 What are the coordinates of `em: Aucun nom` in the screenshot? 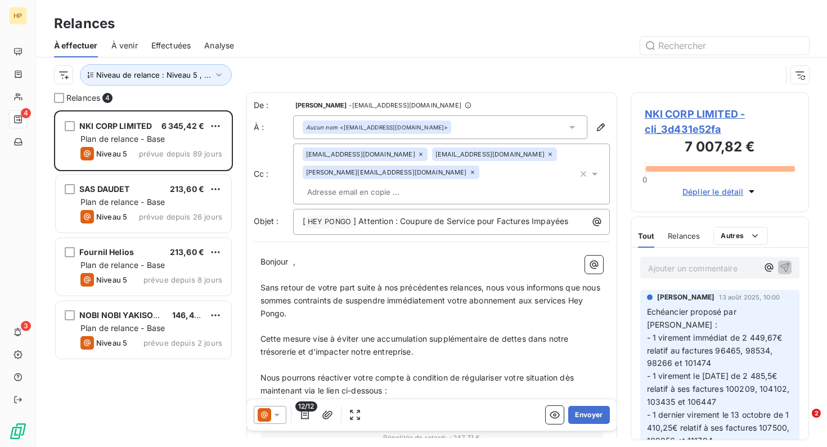 It's located at (322, 127).